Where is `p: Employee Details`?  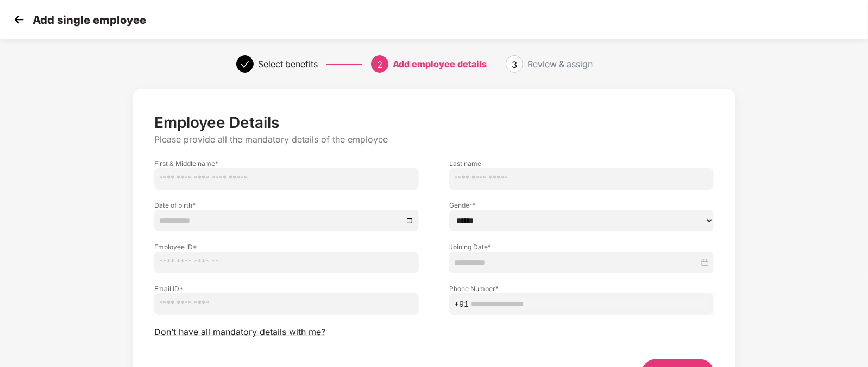
p: Employee Details is located at coordinates (434, 123).